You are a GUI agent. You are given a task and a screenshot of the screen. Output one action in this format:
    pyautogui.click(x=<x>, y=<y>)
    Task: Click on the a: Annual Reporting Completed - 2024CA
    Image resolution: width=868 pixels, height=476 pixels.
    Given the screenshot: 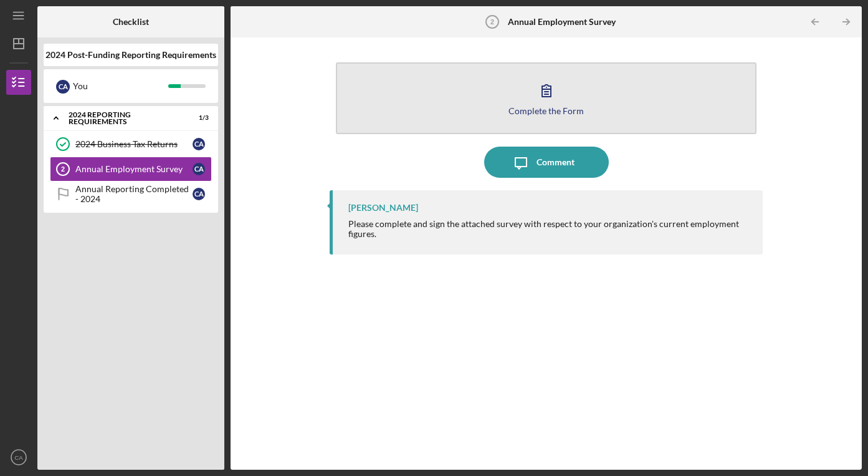 What is the action you would take?
    pyautogui.click(x=131, y=194)
    